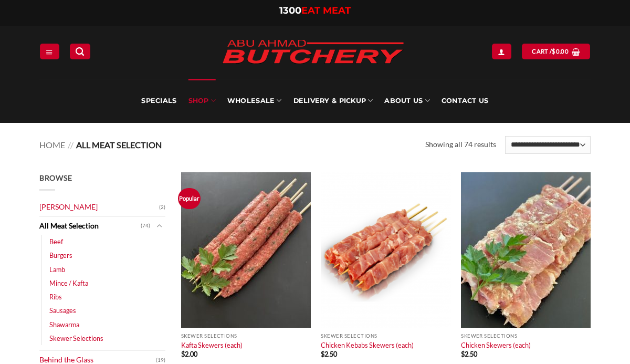 This screenshot has width=630, height=364. What do you see at coordinates (56, 296) in the screenshot?
I see `a: Ribs` at bounding box center [56, 296].